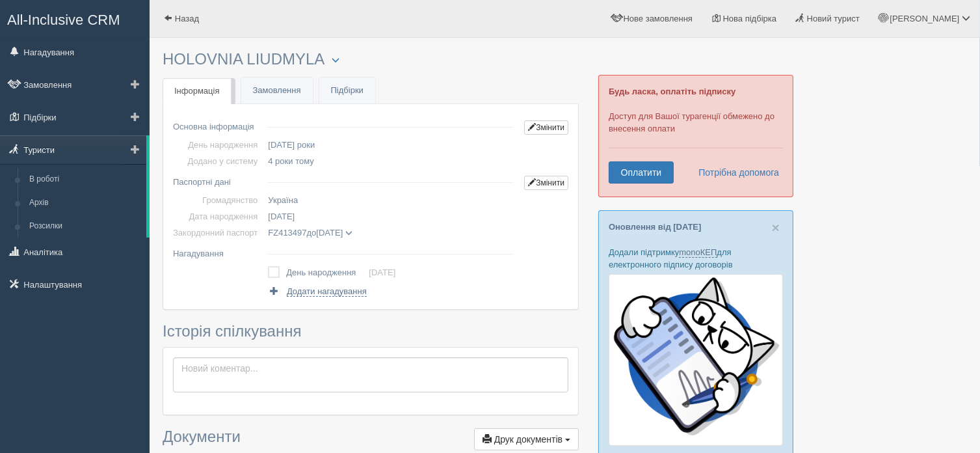  I want to click on td: Дата народження, so click(218, 216).